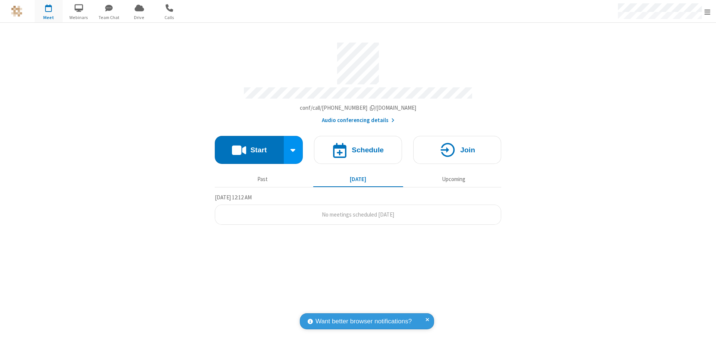  What do you see at coordinates (263, 179) in the screenshot?
I see `button: Past` at bounding box center [263, 179].